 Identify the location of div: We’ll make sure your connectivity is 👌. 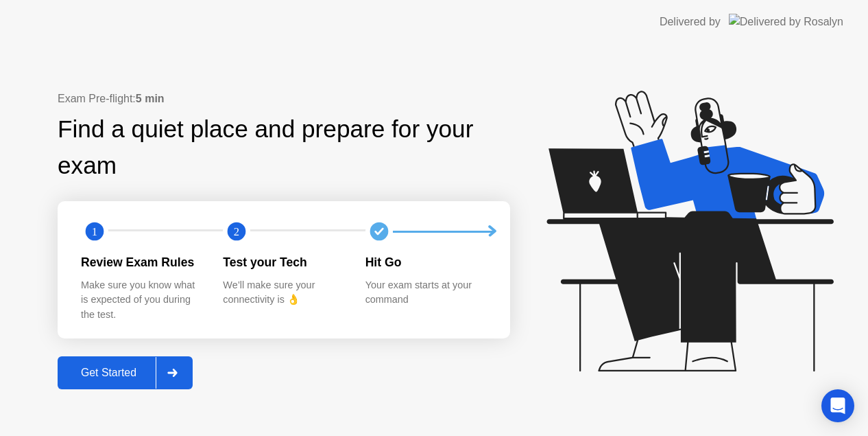
(283, 292).